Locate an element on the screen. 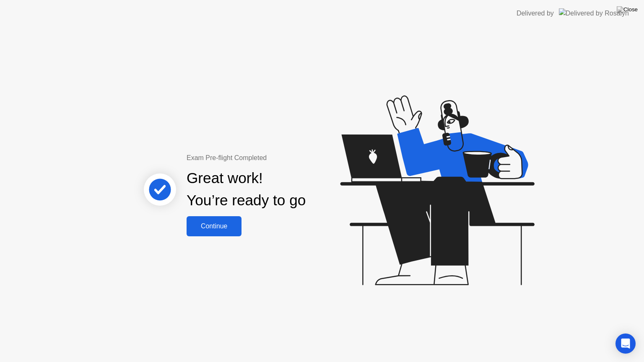 The width and height of the screenshot is (644, 362). div: Great work! You’re ready to go is located at coordinates (246, 189).